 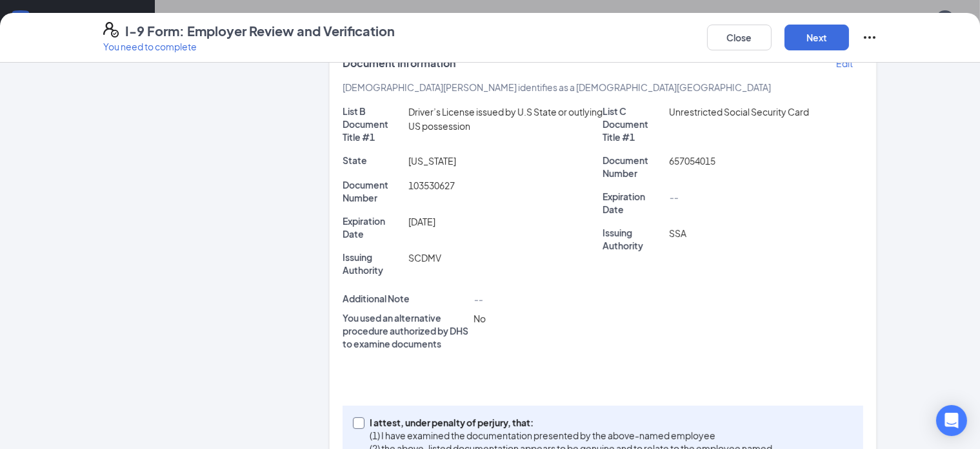 I want to click on div: Open Intercom Messenger, so click(x=952, y=420).